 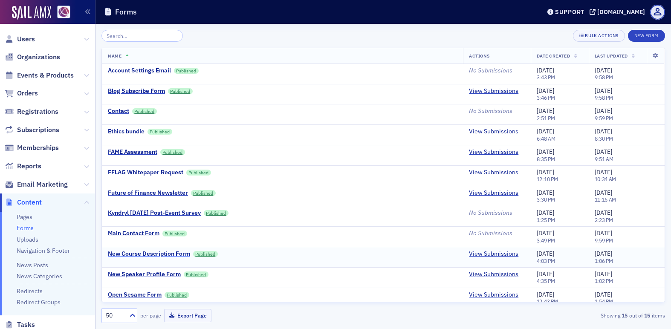 I want to click on a: Ethics bundle, so click(x=126, y=132).